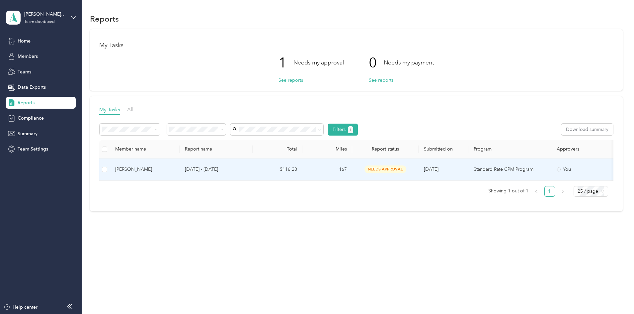  I want to click on div: Page Size, so click(591, 191).